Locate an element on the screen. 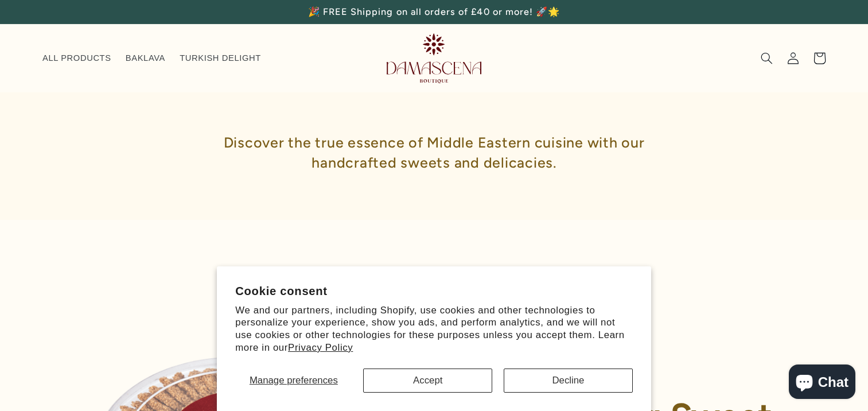 The height and width of the screenshot is (411, 868). span: Manage preferences is located at coordinates (293, 380).